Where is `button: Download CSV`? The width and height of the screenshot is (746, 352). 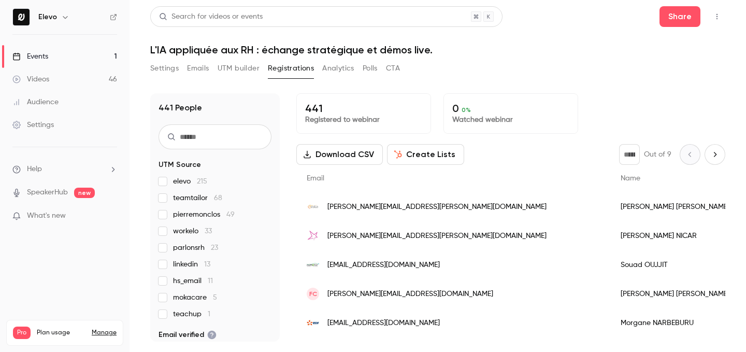 button: Download CSV is located at coordinates (339, 154).